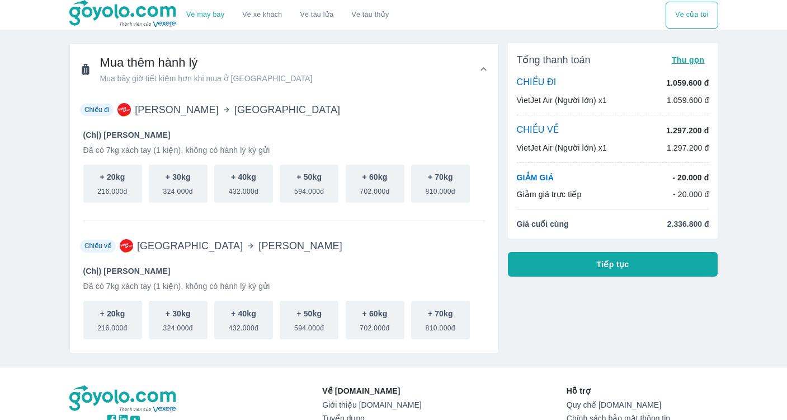 The image size is (787, 420). Describe the element at coordinates (613, 264) in the screenshot. I see `button: Tiếp tục` at that location.